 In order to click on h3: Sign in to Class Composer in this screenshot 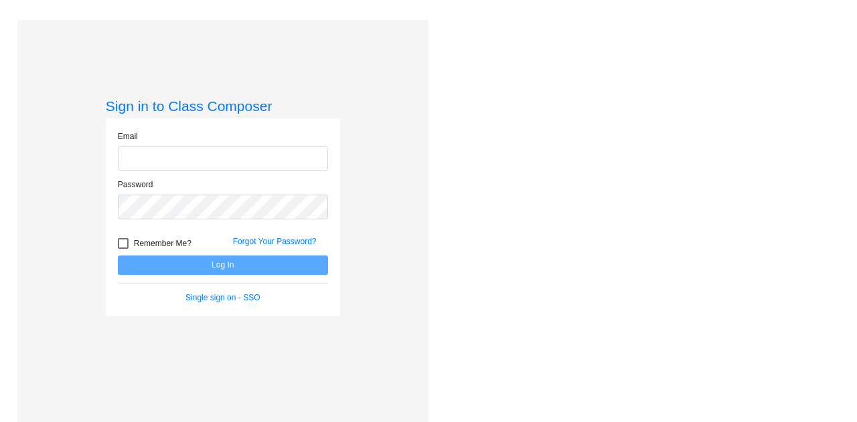, I will do `click(223, 106)`.